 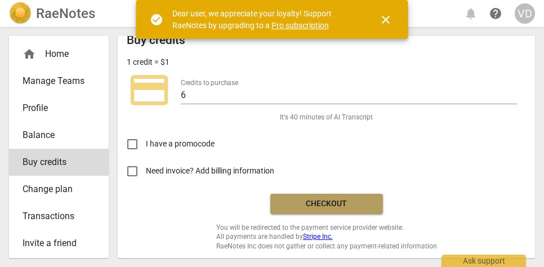 What do you see at coordinates (59, 81) in the screenshot?
I see `a: Manage Teams` at bounding box center [59, 81].